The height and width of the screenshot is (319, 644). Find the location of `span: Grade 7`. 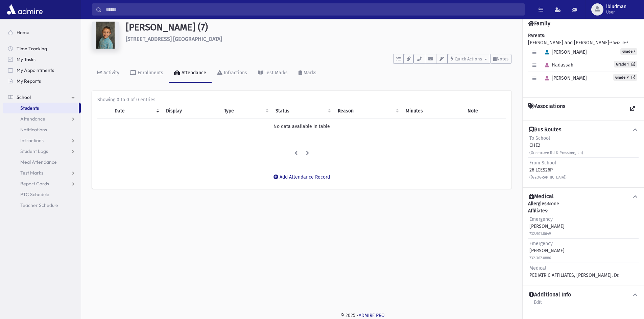

span: Grade 7 is located at coordinates (628, 51).